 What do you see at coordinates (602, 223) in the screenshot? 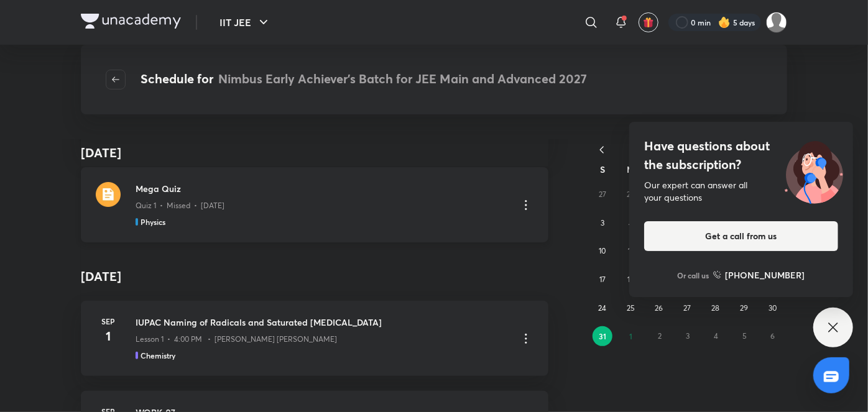
I see `abbr: August 3, 2025` at bounding box center [602, 223].